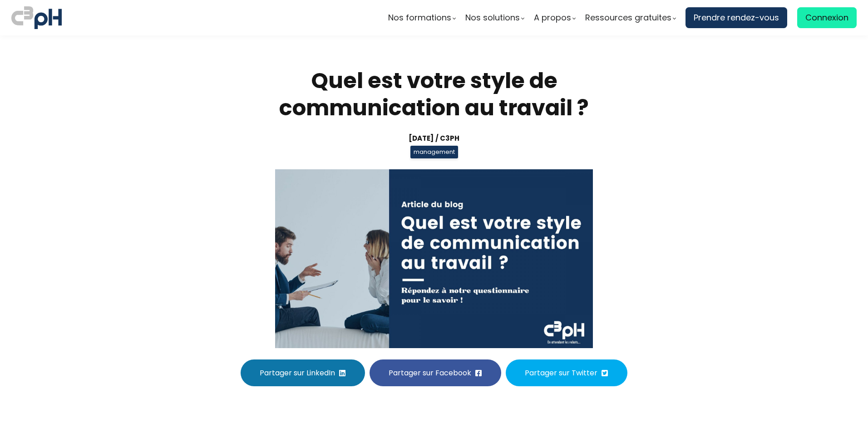 Image resolution: width=868 pixels, height=433 pixels. What do you see at coordinates (827, 18) in the screenshot?
I see `span: Connexion` at bounding box center [827, 18].